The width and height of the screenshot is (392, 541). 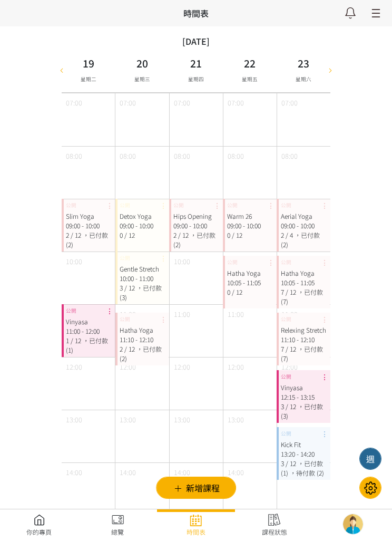 What do you see at coordinates (250, 63) in the screenshot?
I see `h3: 22` at bounding box center [250, 63].